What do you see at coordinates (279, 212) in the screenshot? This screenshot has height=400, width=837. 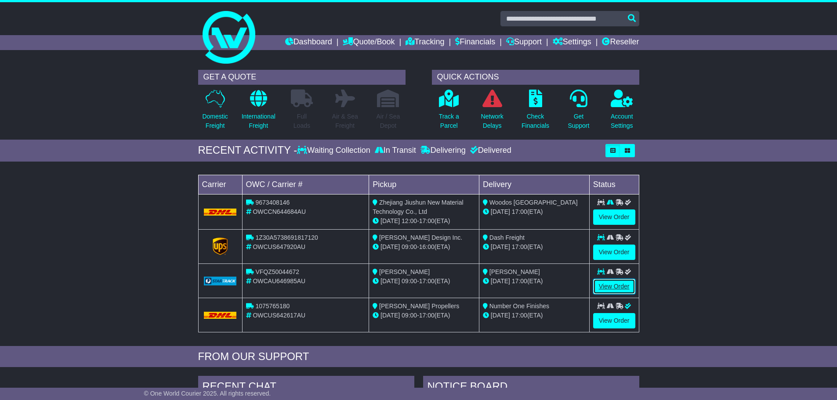 I see `span: OWCCN644684AU` at bounding box center [279, 212].